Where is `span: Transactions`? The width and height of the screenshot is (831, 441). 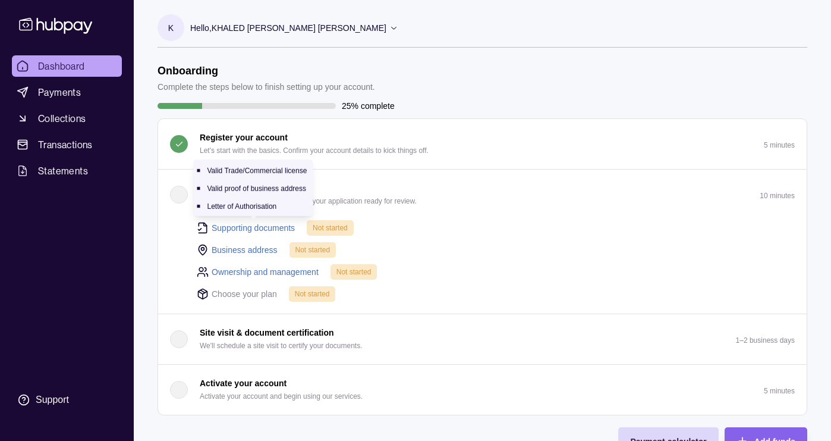 span: Transactions is located at coordinates (65, 144).